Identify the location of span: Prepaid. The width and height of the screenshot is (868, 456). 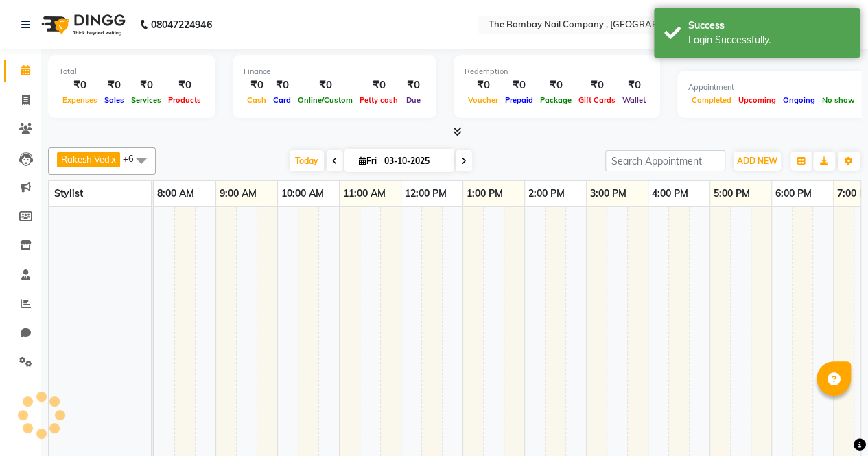
(519, 100).